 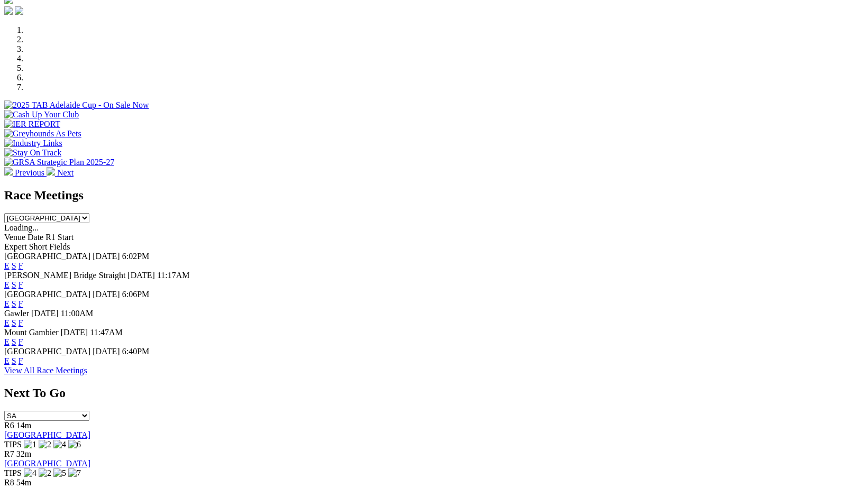 I want to click on img: 7, so click(x=75, y=473).